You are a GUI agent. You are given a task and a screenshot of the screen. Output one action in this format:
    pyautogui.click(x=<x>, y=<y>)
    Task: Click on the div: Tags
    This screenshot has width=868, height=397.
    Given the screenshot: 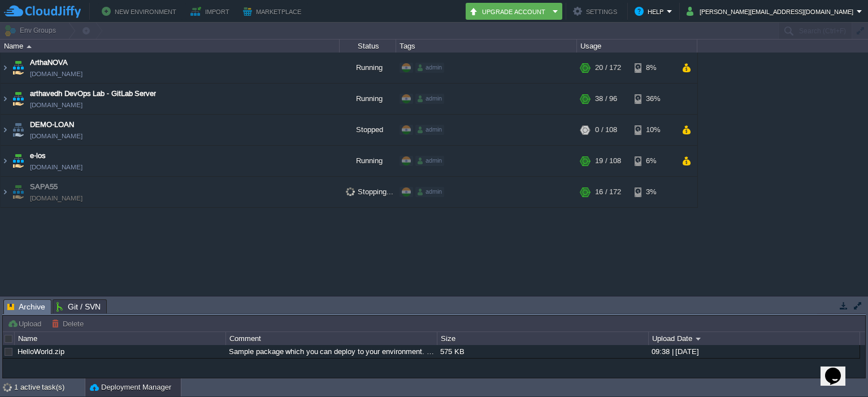 What is the action you would take?
    pyautogui.click(x=486, y=46)
    